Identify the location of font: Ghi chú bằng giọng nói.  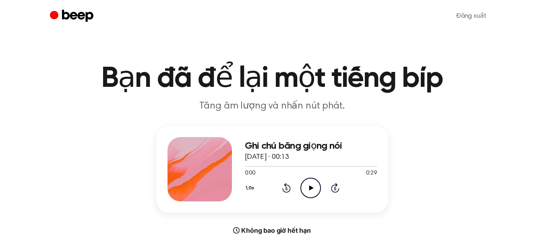
(294, 146).